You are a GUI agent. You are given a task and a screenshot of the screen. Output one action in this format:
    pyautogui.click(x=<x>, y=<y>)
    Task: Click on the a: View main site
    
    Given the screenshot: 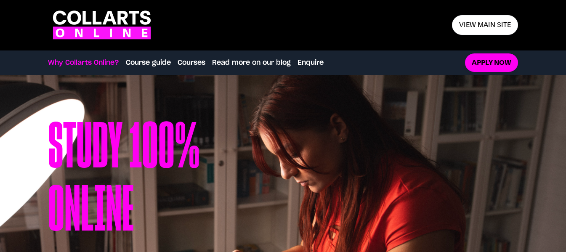 What is the action you would take?
    pyautogui.click(x=485, y=25)
    